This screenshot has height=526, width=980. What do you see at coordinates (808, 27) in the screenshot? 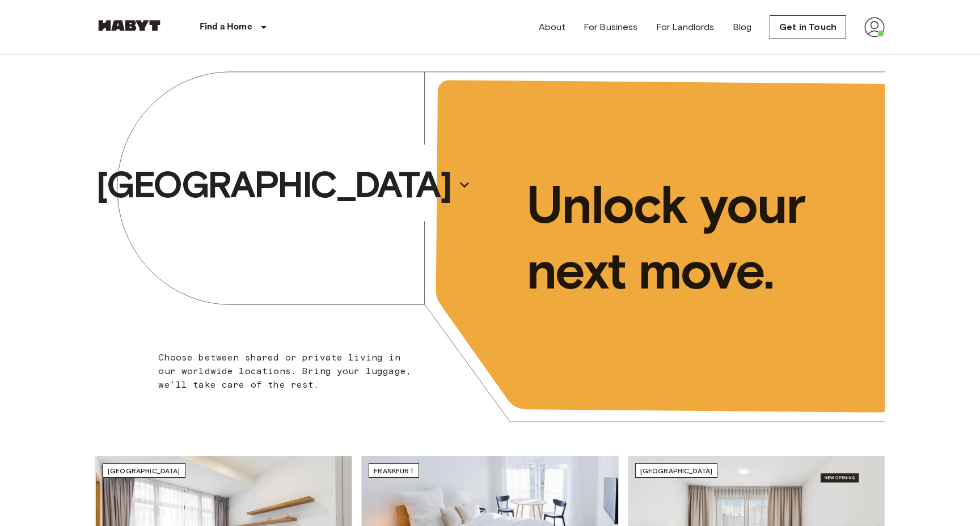
I see `a: Get in Touch` at bounding box center [808, 27].